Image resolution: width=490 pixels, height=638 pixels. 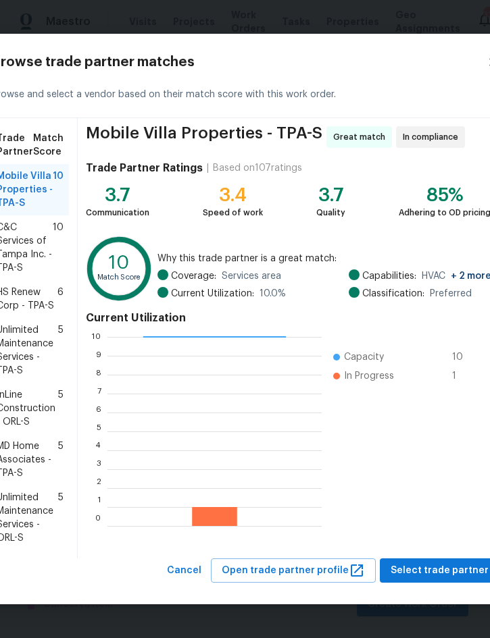 What do you see at coordinates (98, 356) in the screenshot?
I see `text: 9` at bounding box center [98, 356].